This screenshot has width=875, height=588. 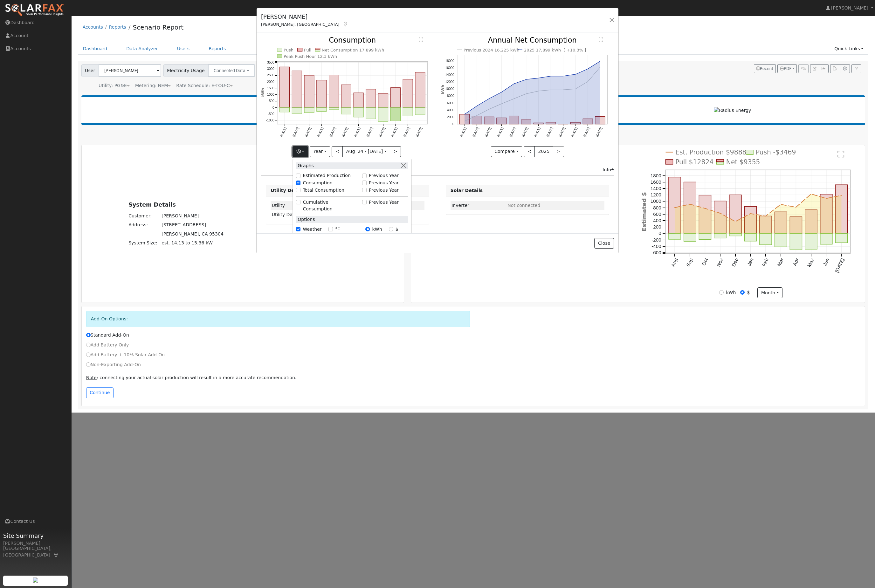 What do you see at coordinates (323, 190) in the screenshot?
I see `label: Total Consumption` at bounding box center [323, 190].